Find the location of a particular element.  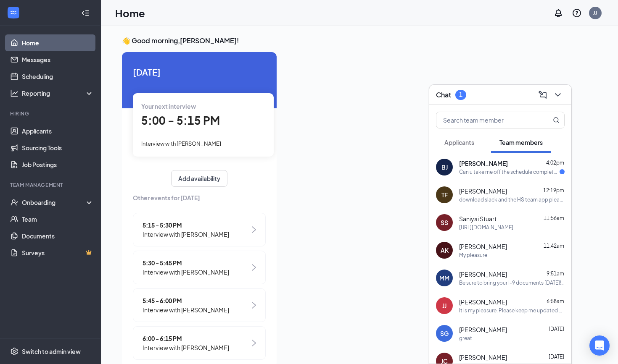

div: AK is located at coordinates (444, 250).